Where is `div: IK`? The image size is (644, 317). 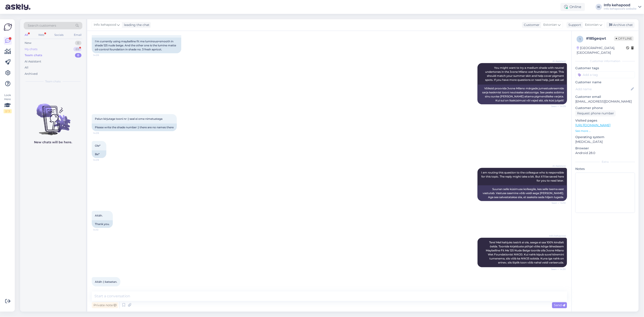 div: IK is located at coordinates (599, 7).